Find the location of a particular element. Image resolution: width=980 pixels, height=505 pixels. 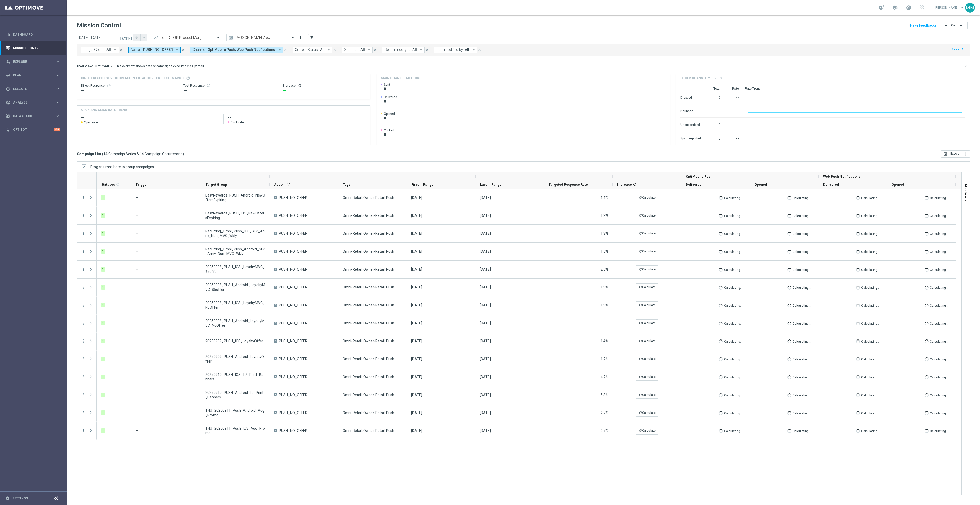

span: All is located at coordinates (415, 50).